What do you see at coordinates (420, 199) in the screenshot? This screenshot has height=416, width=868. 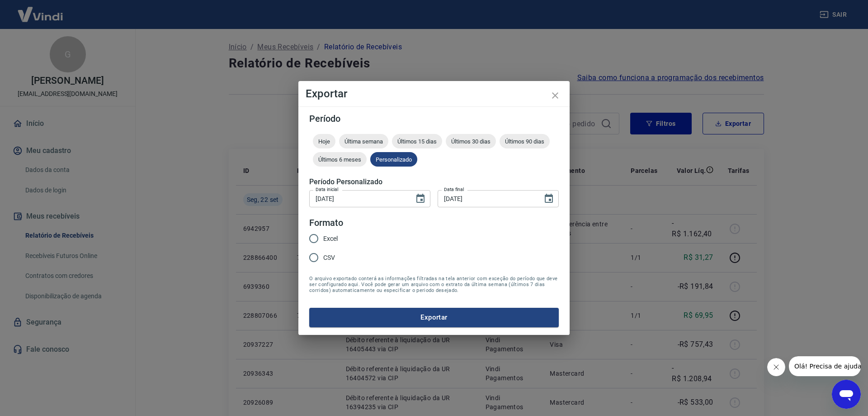 I see `button: Choose date, selected date is 19 de set de 2025` at bounding box center [420, 199].